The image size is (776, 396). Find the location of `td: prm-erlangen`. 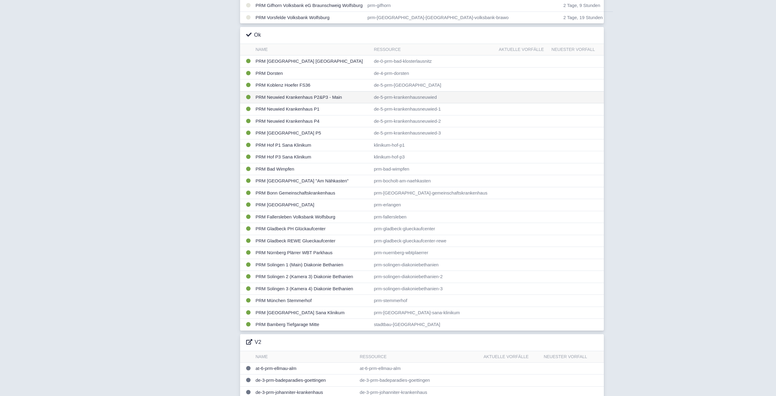

td: prm-erlangen is located at coordinates (434, 205).